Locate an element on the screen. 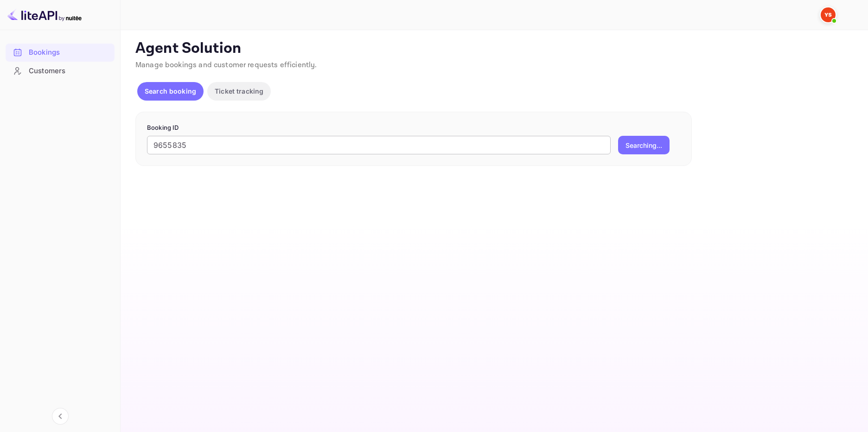 This screenshot has width=868, height=432. span: Manage bookings and customer requests efficiently. is located at coordinates (226, 65).